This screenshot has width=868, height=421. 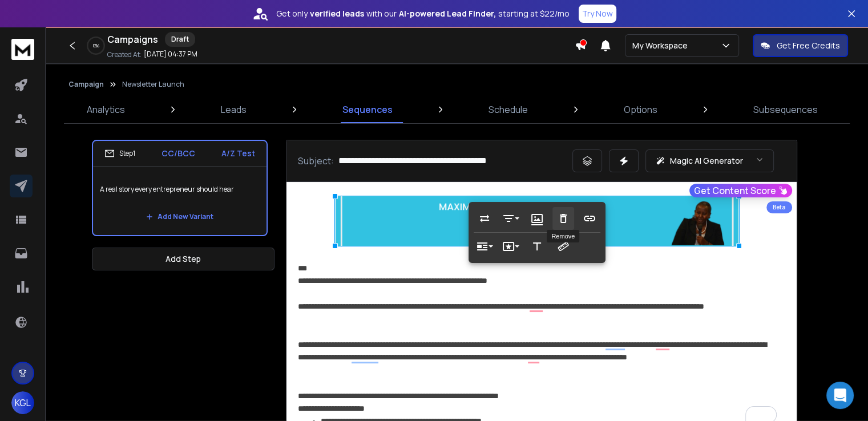 I want to click on button: Get Content Score, so click(x=741, y=191).